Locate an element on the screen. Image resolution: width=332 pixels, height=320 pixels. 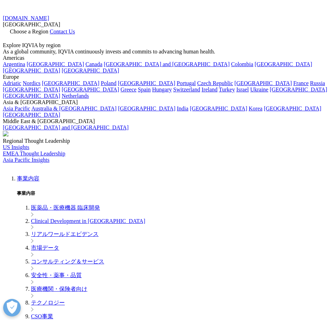
a: テクノロジー is located at coordinates (48, 302).